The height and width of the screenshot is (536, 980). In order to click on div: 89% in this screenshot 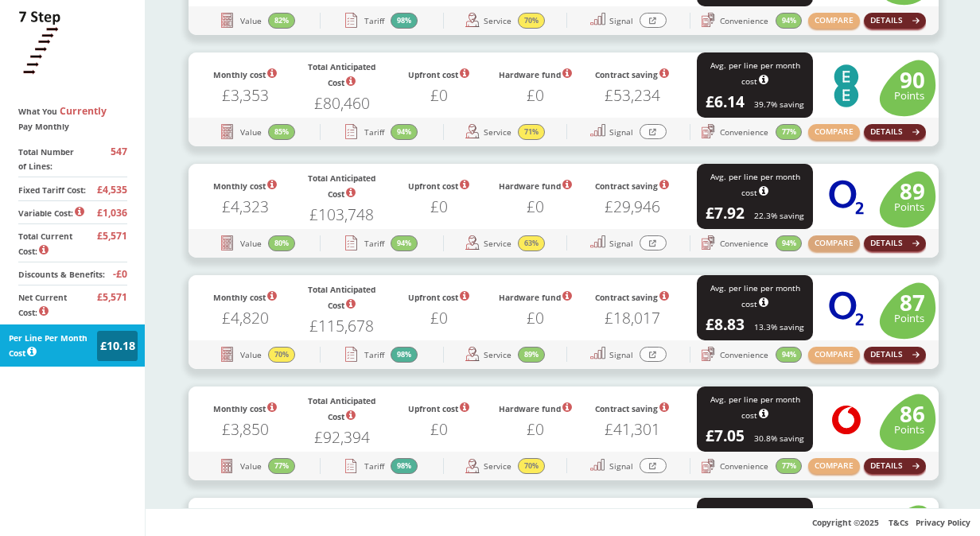, I will do `click(531, 355)`.